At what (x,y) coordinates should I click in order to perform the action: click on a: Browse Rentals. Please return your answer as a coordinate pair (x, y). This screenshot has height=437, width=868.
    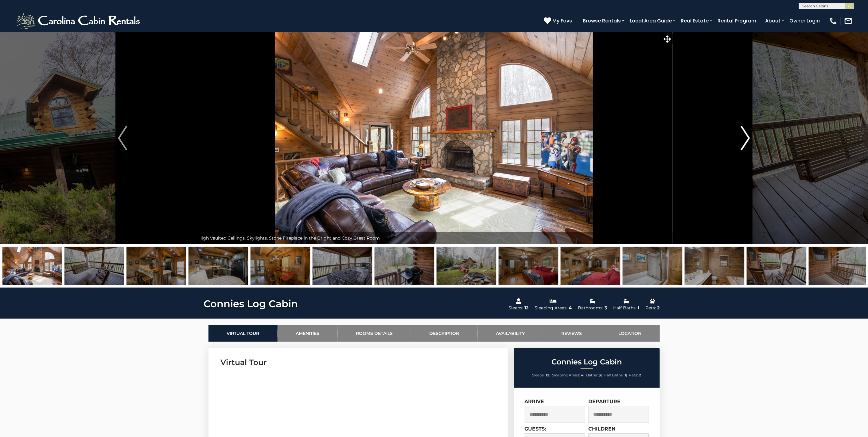
    Looking at the image, I should click on (602, 21).